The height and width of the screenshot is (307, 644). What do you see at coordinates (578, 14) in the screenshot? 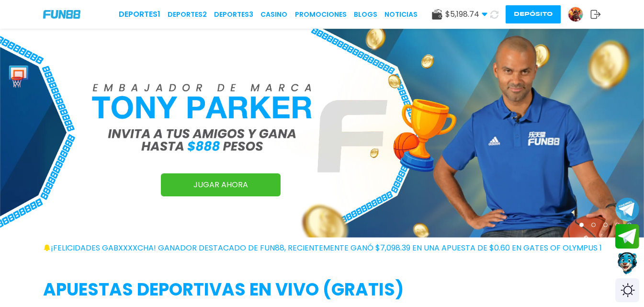
I see `a: Avatar` at bounding box center [578, 14].